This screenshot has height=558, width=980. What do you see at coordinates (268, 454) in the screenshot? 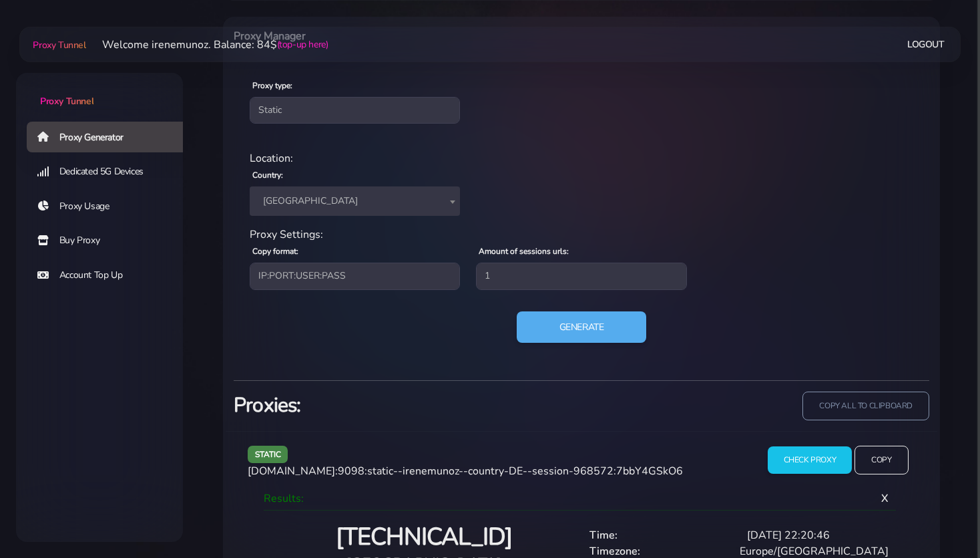
I see `span: static` at bounding box center [268, 454].